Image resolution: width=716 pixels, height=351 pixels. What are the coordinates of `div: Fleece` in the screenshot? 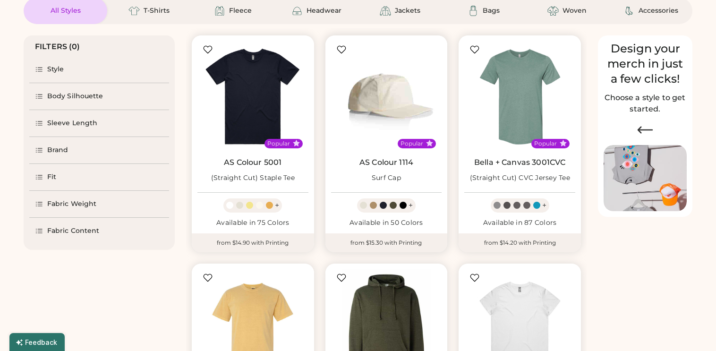 It's located at (241, 11).